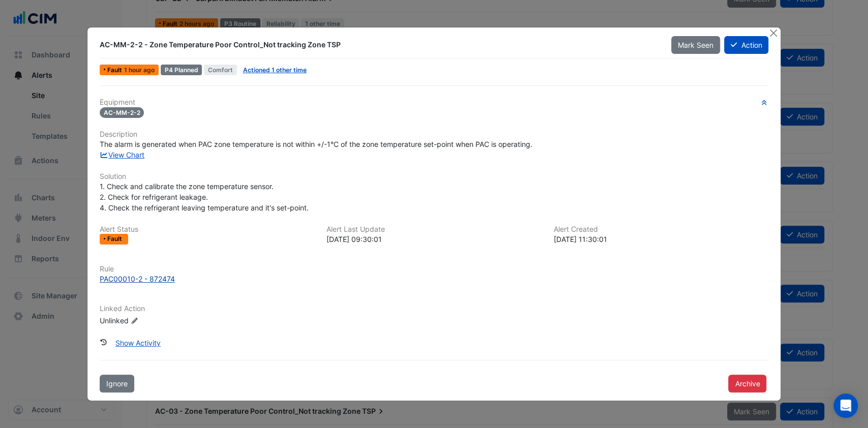 This screenshot has width=868, height=428. I want to click on h6: Equipment, so click(434, 103).